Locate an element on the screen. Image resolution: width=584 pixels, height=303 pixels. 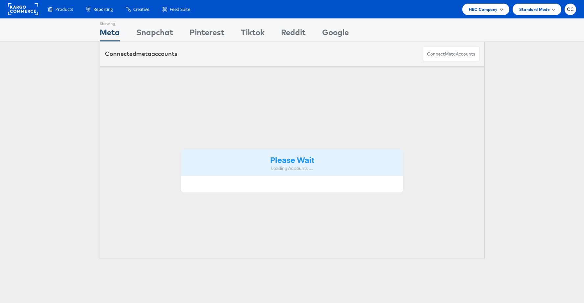
div: Snapchat is located at coordinates (155, 34).